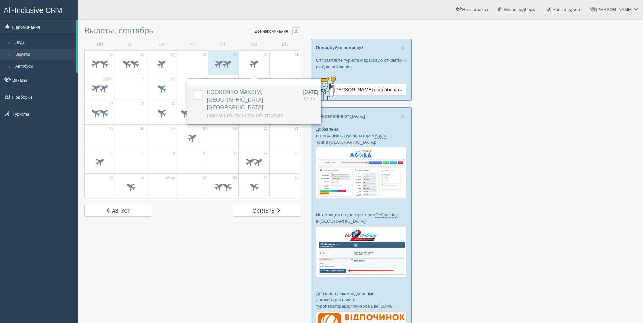 Image resolution: width=643 pixels, height=323 pixels. Describe the element at coordinates (361, 173) in the screenshot. I see `img: agora-tour-%D0%B7%D0%B0%D1%8F%D0%B2%D0%BA%D0%B8-%D1%81%D1%80%D0%BC-%D0%B4%D0%BB%D1%8F-%D1%82%D1%8...` at that location.